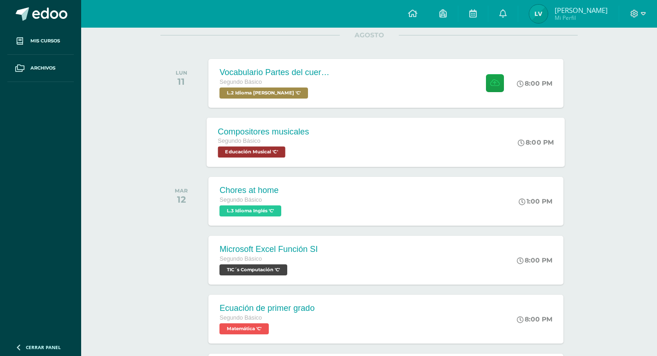 Image resolution: width=657 pixels, height=356 pixels. I want to click on span: L.2 Idioma Maya Kaqchikel 'C', so click(264, 93).